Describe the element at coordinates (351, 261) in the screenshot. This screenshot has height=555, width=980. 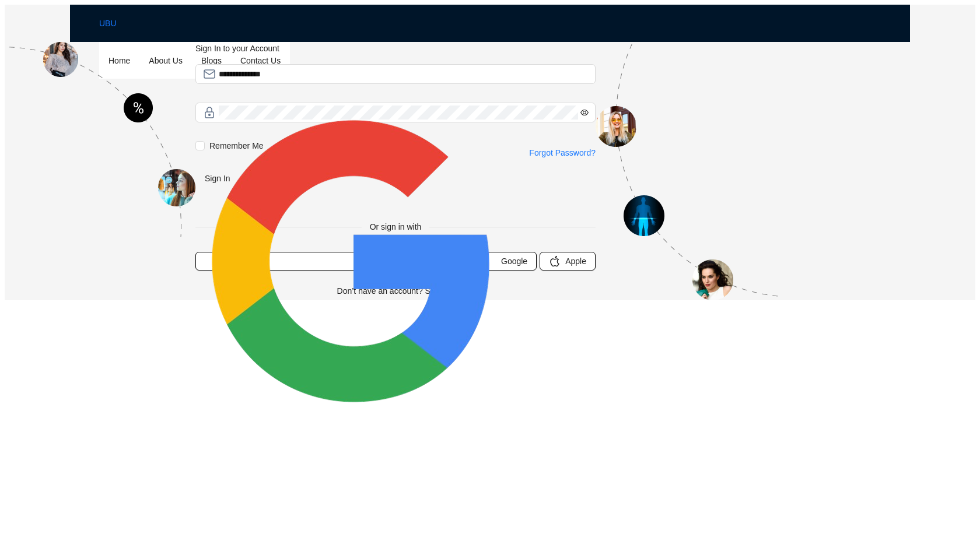
I see `img: google-BnAmSPDJ.png` at that location.